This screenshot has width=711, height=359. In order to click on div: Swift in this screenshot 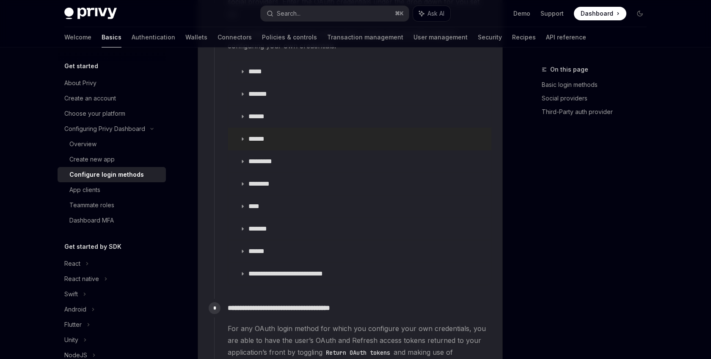, I will do `click(71, 294)`.